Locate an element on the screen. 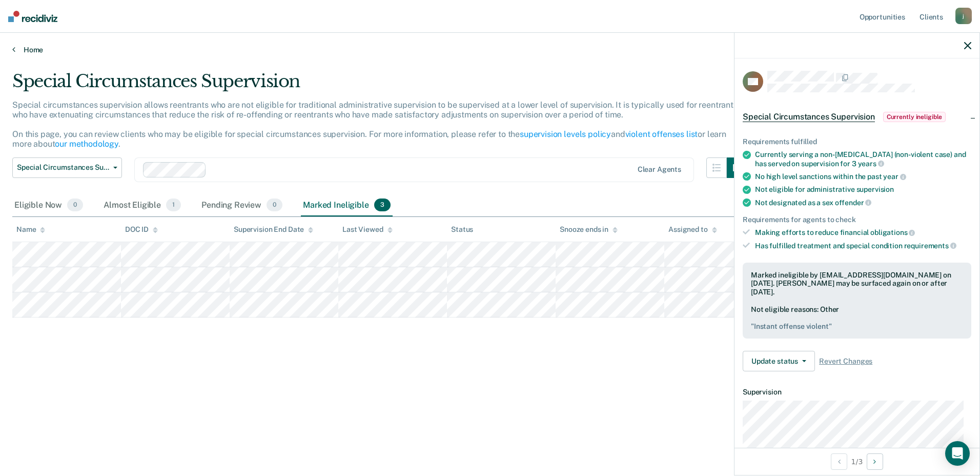 The image size is (980, 476). dt: Supervision is located at coordinates (857, 392).